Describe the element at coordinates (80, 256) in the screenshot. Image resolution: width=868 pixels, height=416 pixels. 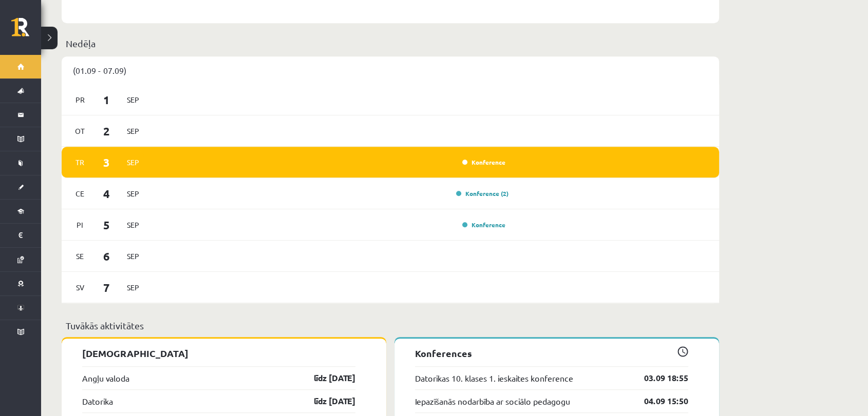
I see `span: Se` at that location.